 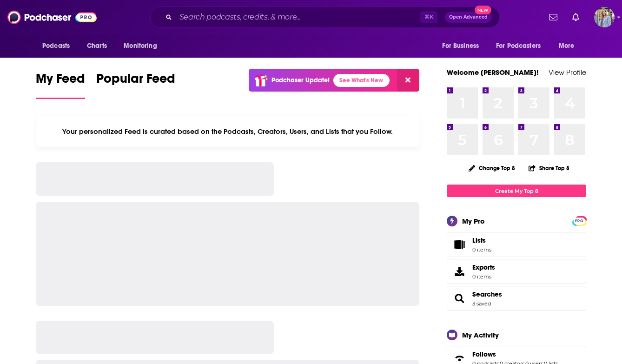 I want to click on button: Change Top 8, so click(x=492, y=168).